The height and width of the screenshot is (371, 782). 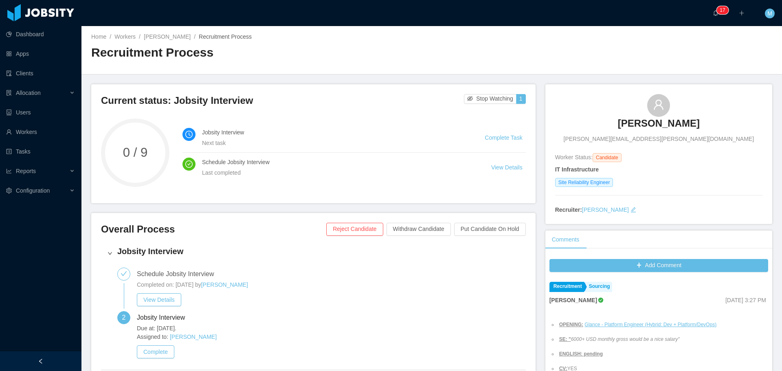 What do you see at coordinates (419, 229) in the screenshot?
I see `button: Withdraw Candidate` at bounding box center [419, 229].